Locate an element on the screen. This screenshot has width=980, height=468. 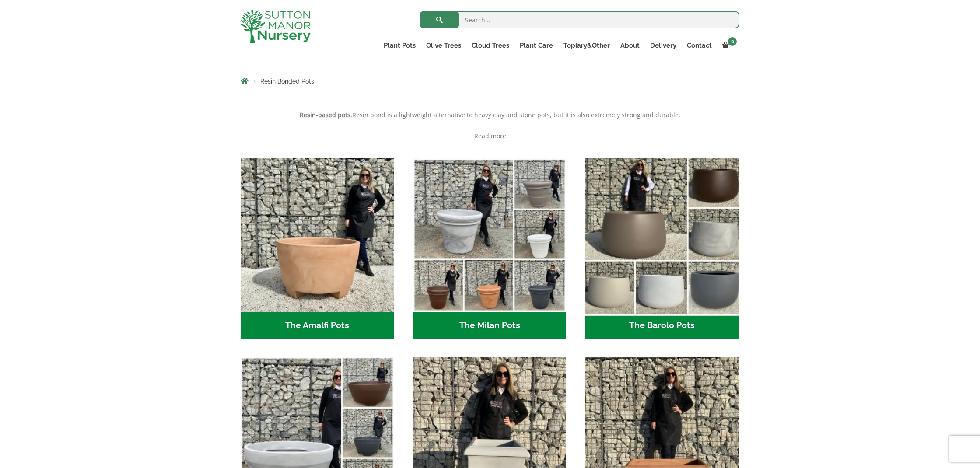
nav: Breadcrumbs is located at coordinates (490, 81).